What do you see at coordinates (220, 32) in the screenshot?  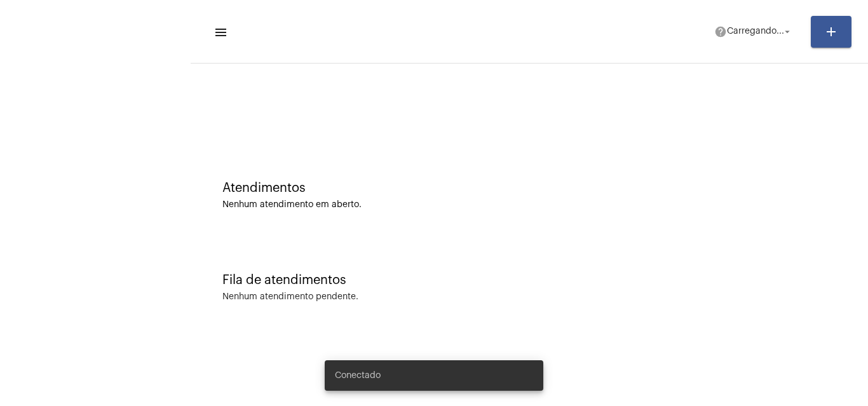 I see `mat-icon: sidenav icon` at bounding box center [220, 32].